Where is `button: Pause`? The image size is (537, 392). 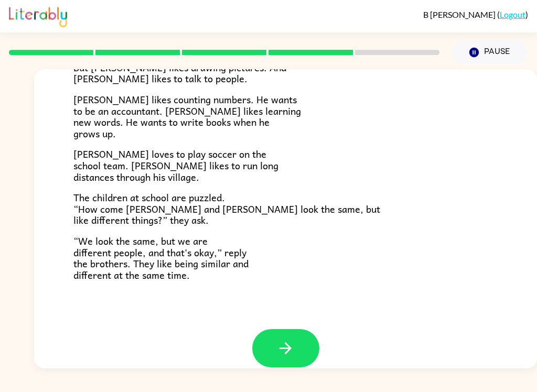 button: Pause is located at coordinates (490, 53).